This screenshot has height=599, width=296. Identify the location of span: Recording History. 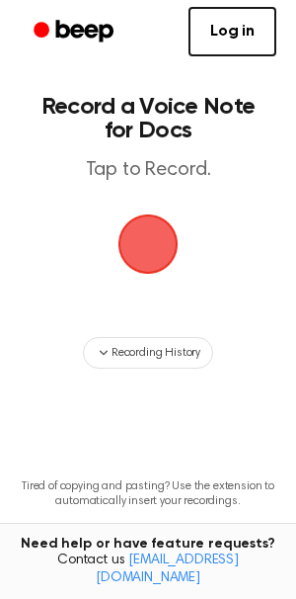
(156, 353).